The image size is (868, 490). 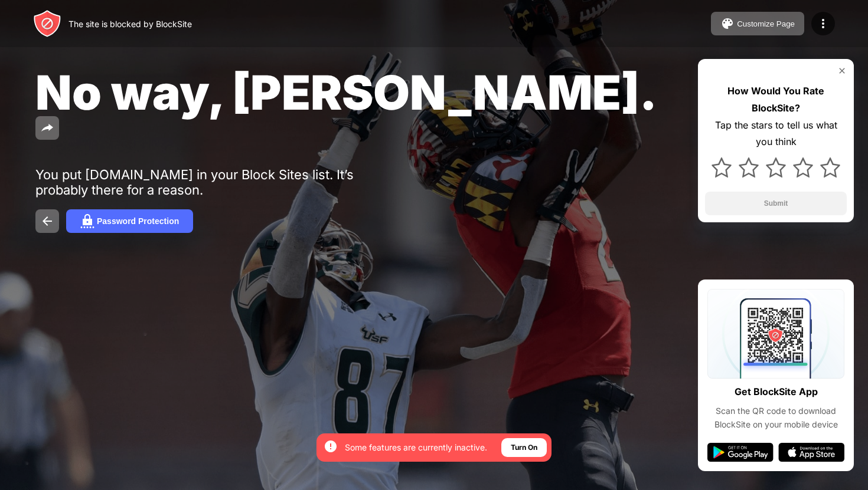 I want to click on div: Scan the QR code to download BlockSite on your mobile device, so click(x=776, y=418).